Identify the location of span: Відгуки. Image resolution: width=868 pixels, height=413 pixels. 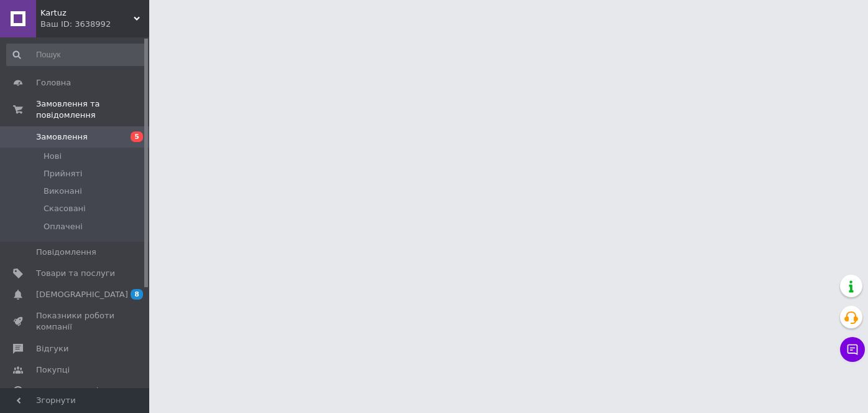
(52, 349).